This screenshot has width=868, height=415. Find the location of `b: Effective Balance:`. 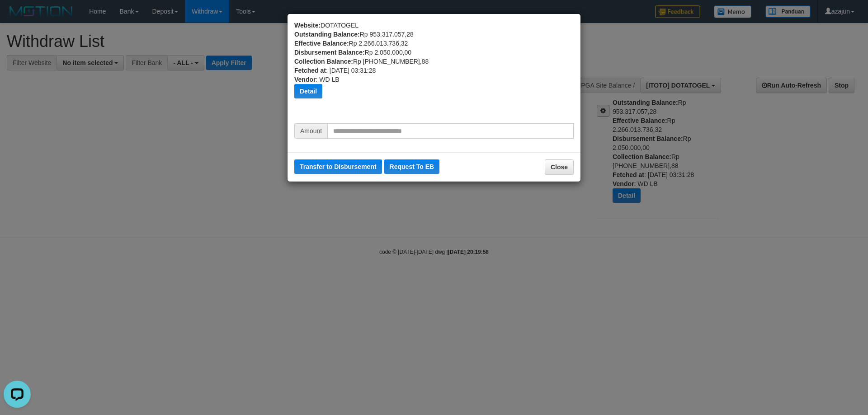

b: Effective Balance: is located at coordinates (322, 43).